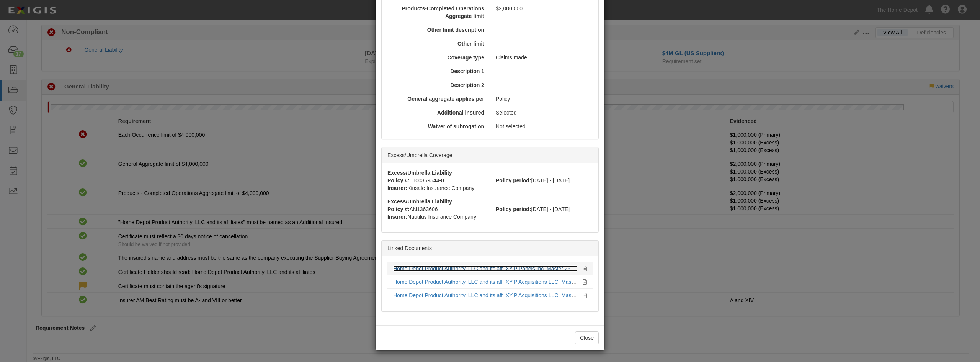 This screenshot has height=362, width=980. Describe the element at coordinates (542, 58) in the screenshot. I see `div: Claims made` at that location.